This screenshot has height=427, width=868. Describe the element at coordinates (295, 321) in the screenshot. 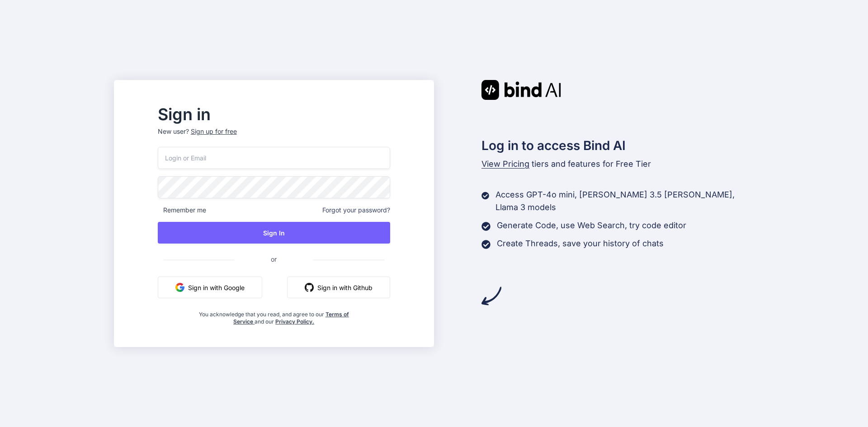

I see `a: Privacy Policy.` at that location.